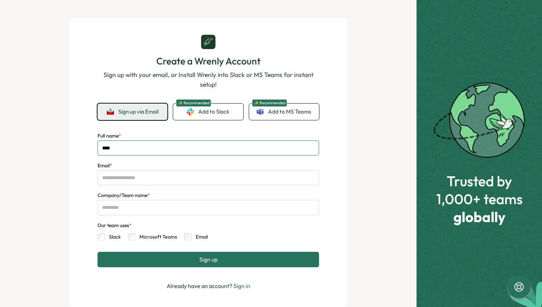 This screenshot has height=307, width=542. I want to click on span: Sign up via Email, so click(138, 112).